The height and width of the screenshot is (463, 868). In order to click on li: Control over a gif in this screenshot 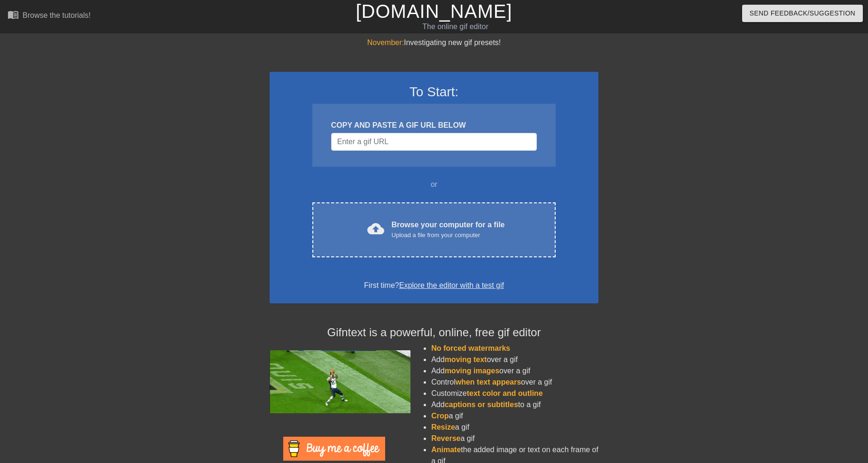, I will do `click(515, 383)`.